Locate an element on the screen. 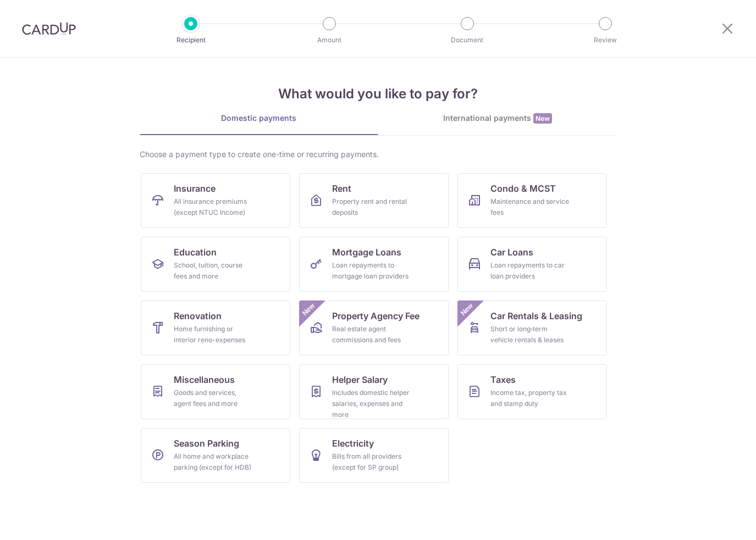  div: All insurance premiums (except NTUC Income) is located at coordinates (214, 207).